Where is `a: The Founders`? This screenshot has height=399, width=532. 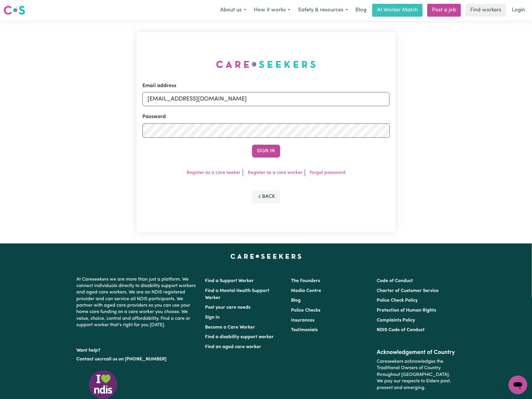
a: The Founders is located at coordinates (305, 281).